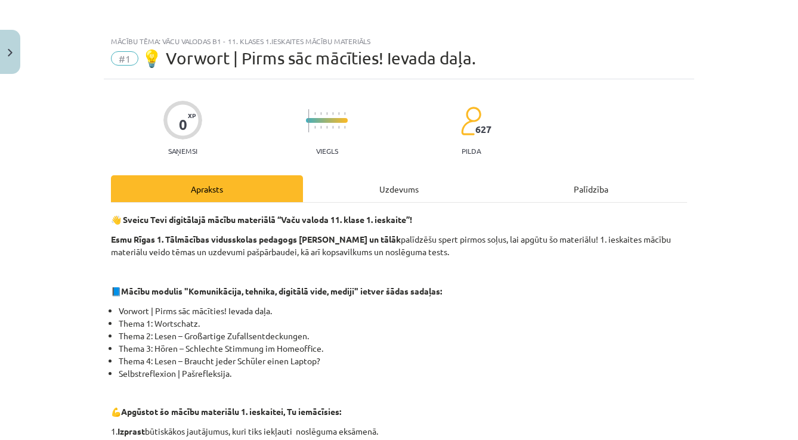 The image size is (798, 440). Describe the element at coordinates (125, 58) in the screenshot. I see `span: #1` at that location.